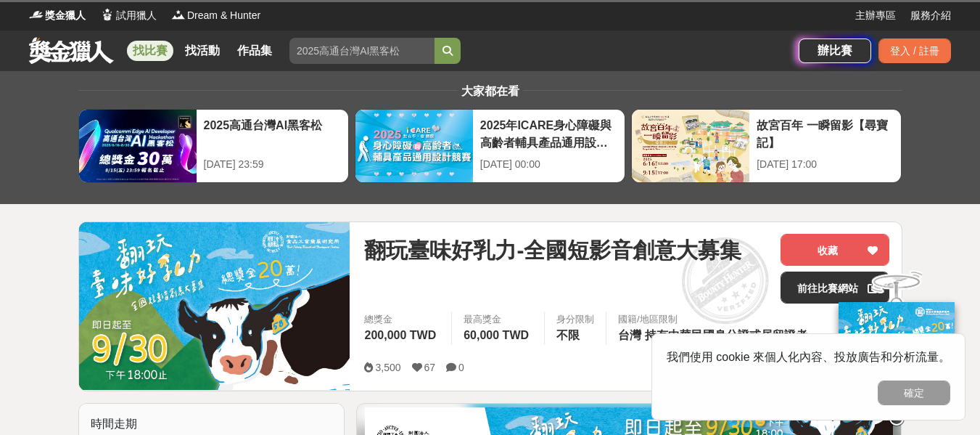 The height and width of the screenshot is (435, 980). I want to click on button: 確定, so click(914, 393).